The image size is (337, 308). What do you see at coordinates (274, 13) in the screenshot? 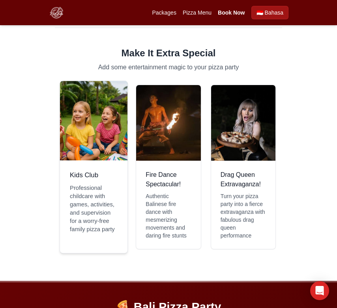
I see `span: Bahasa` at bounding box center [274, 13].